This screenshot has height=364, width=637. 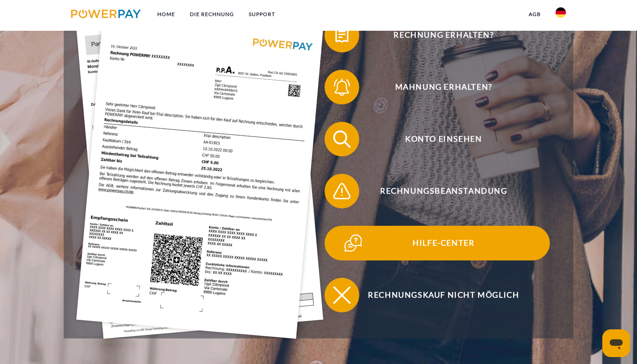 I want to click on button: Hilfe-Center, so click(x=437, y=243).